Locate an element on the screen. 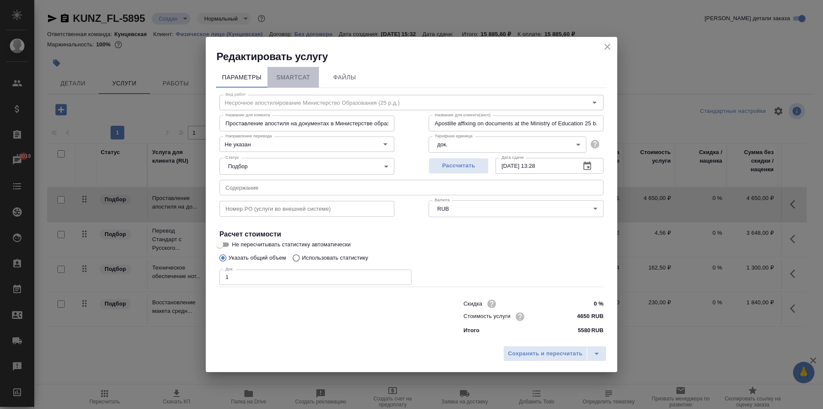 The height and width of the screenshot is (409, 823). div: RUB is located at coordinates (516, 208).